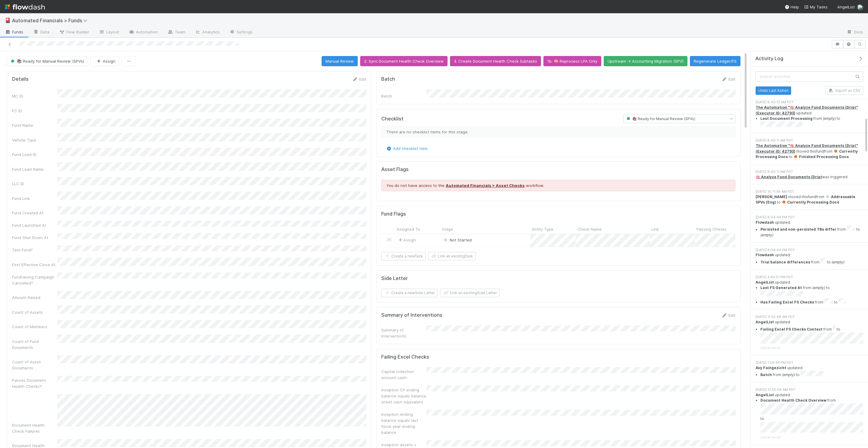 Image resolution: width=868 pixels, height=448 pixels. Describe the element at coordinates (34, 169) in the screenshot. I see `div: Fund Lead Name` at that location.